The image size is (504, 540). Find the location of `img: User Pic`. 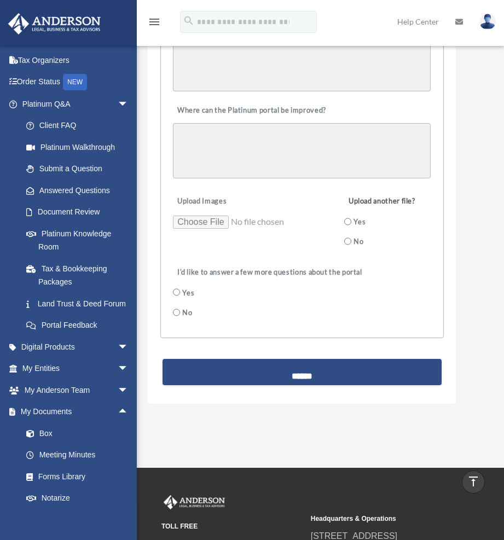

img: User Pic is located at coordinates (488, 21).